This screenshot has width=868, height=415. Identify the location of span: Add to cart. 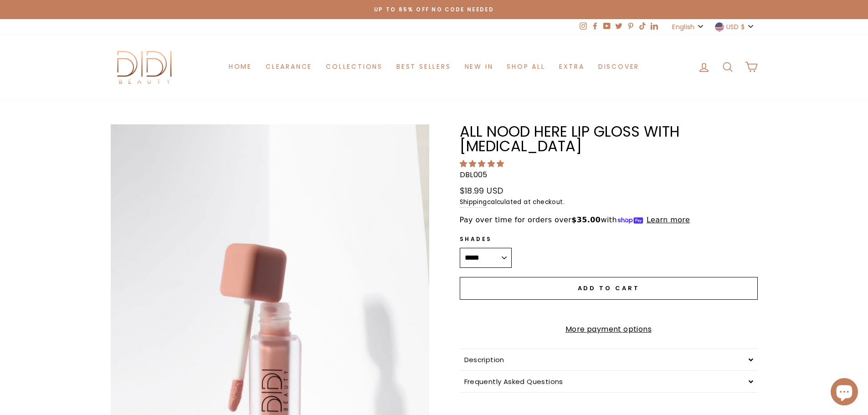
(608, 288).